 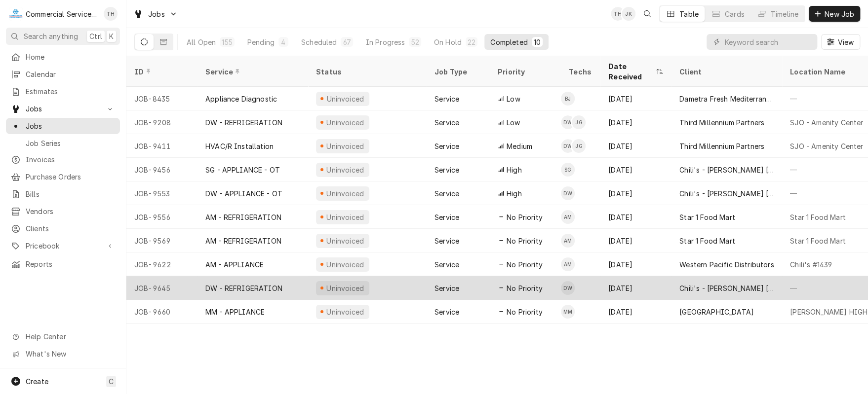 What do you see at coordinates (70, 57) in the screenshot?
I see `span: Home` at bounding box center [70, 57].